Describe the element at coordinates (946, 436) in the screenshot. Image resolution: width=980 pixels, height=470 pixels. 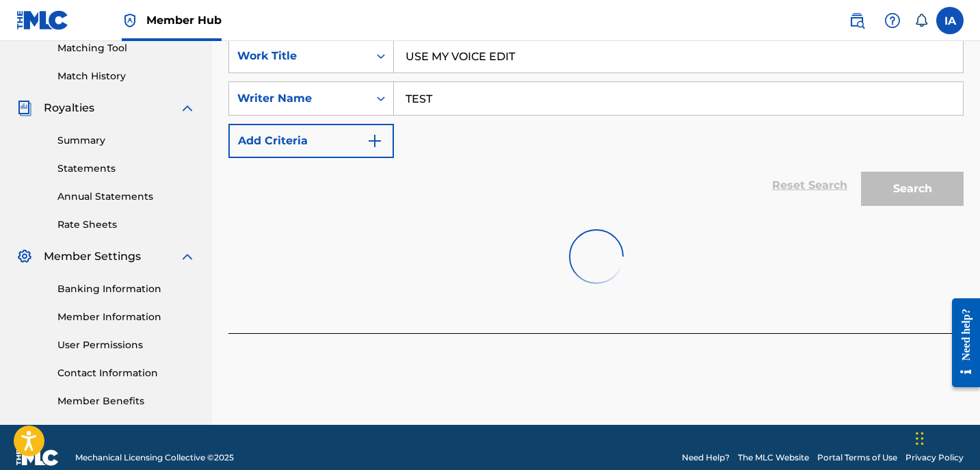
I see `div: Chat Widget` at that location.